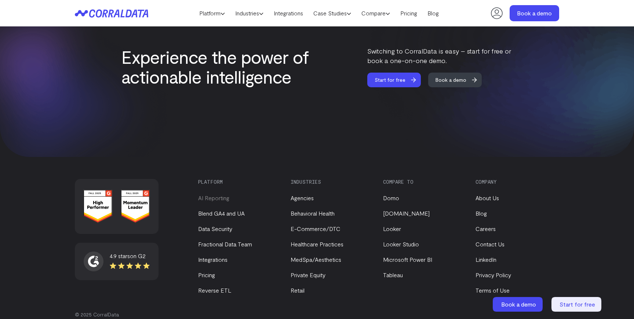 The width and height of the screenshot is (634, 319). Describe the element at coordinates (130, 256) in the screenshot. I see `div: 4.9 stars` at that location.